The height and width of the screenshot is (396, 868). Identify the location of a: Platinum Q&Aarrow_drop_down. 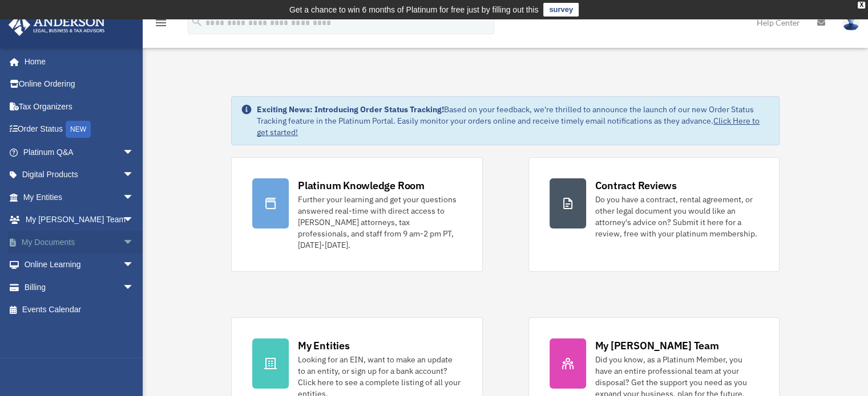
(80, 152).